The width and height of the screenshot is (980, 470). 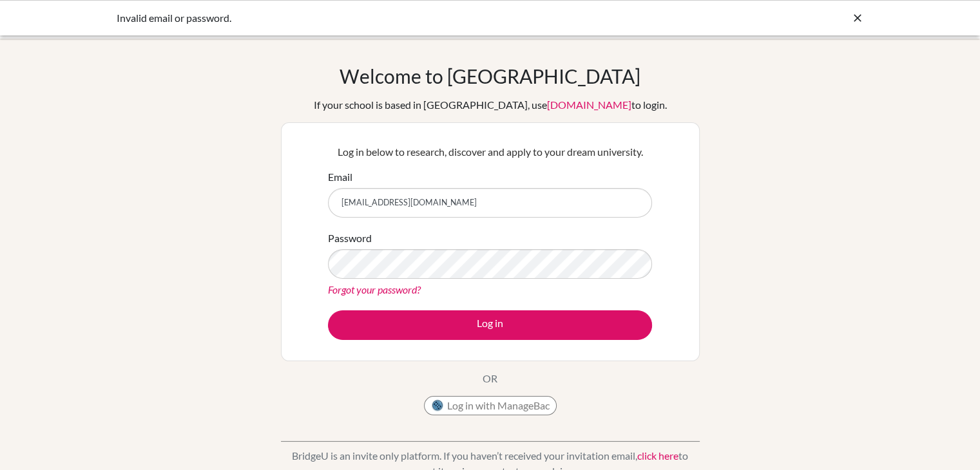 What do you see at coordinates (490, 325) in the screenshot?
I see `button: Log in` at bounding box center [490, 325].